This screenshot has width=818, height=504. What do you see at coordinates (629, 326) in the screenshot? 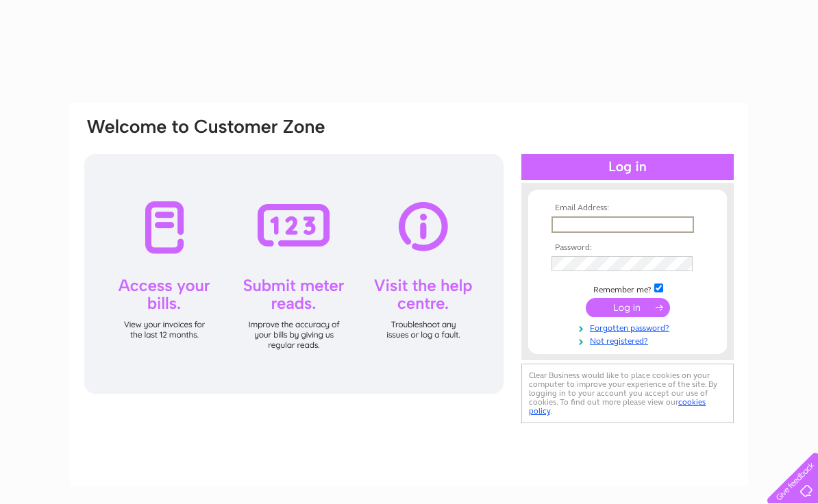
I see `a: Forgotten password?` at bounding box center [629, 326].